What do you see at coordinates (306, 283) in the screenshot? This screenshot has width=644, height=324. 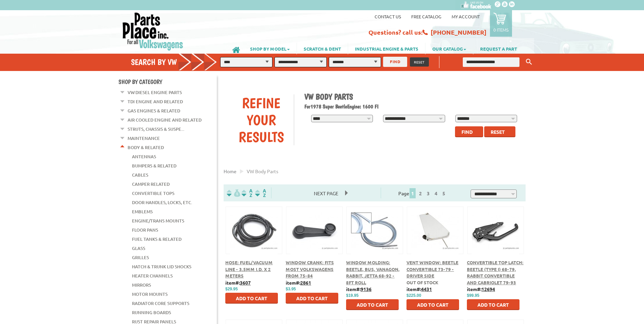 I see `u: 2861` at bounding box center [306, 283].